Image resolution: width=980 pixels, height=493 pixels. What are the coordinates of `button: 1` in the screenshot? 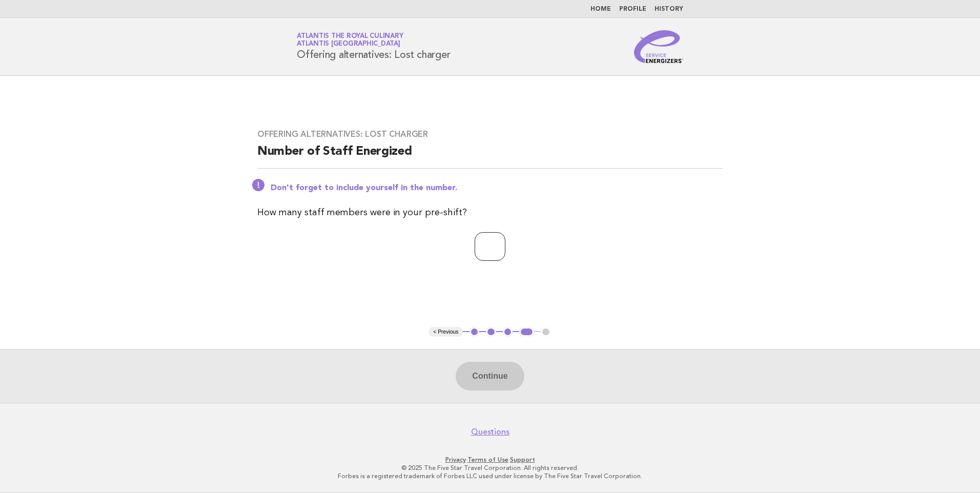 It's located at (474, 332).